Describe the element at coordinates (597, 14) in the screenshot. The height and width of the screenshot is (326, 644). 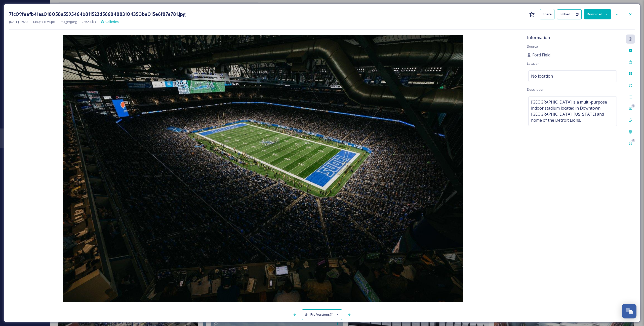
I see `button: Download` at that location.